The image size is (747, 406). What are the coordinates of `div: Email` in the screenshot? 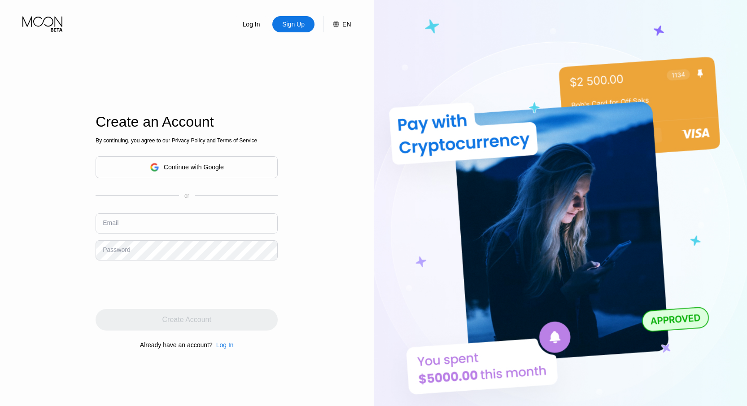 It's located at (110, 223).